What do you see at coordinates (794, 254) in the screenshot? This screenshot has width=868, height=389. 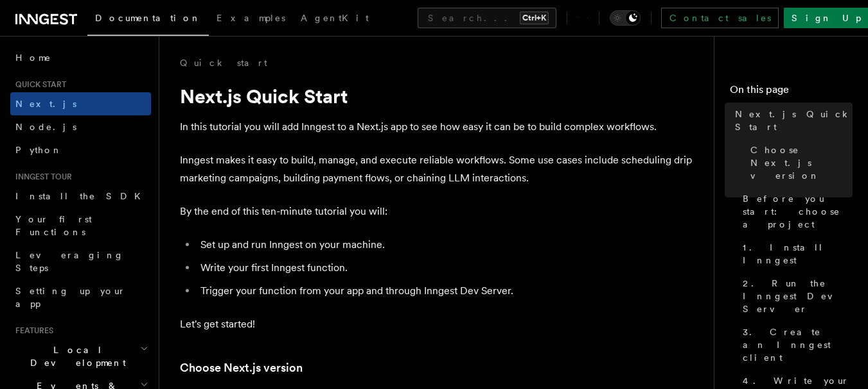 I see `a: 1. Install Inngest` at bounding box center [794, 254].